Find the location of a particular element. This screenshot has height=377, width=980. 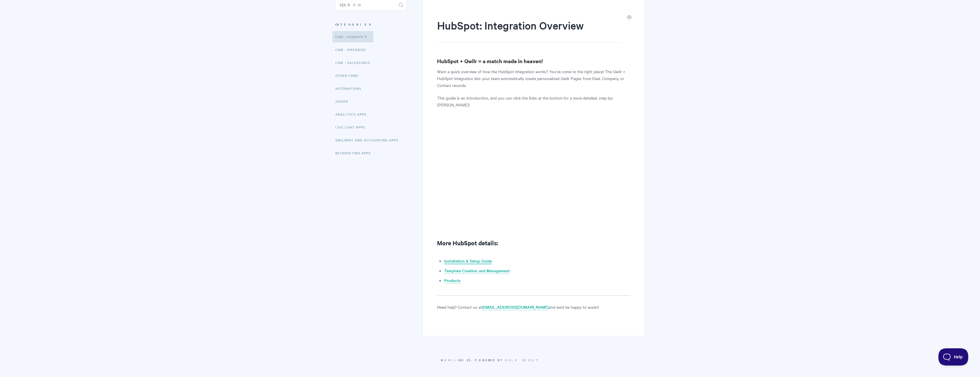

p: Want a quick overview of how the HubSpot integration works? You've come to the right place! The Q... is located at coordinates (533, 78).